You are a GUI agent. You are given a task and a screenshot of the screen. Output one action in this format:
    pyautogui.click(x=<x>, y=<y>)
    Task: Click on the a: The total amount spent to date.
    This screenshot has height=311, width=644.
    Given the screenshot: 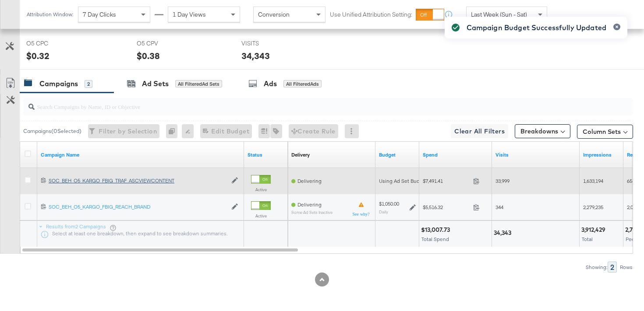 What is the action you would take?
    pyautogui.click(x=456, y=155)
    